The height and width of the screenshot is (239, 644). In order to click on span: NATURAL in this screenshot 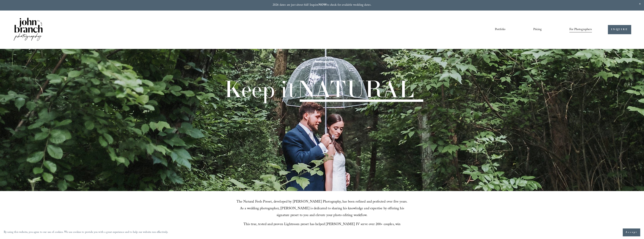, I will do `click(355, 89)`.